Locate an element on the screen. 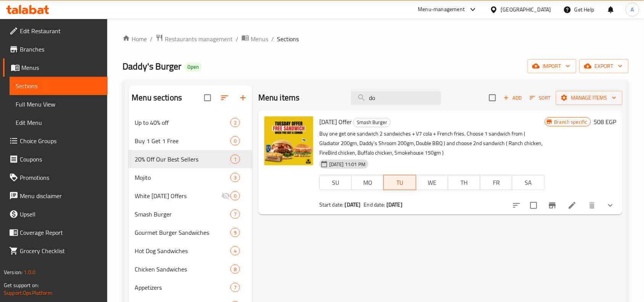  span: Version: is located at coordinates (13, 272).